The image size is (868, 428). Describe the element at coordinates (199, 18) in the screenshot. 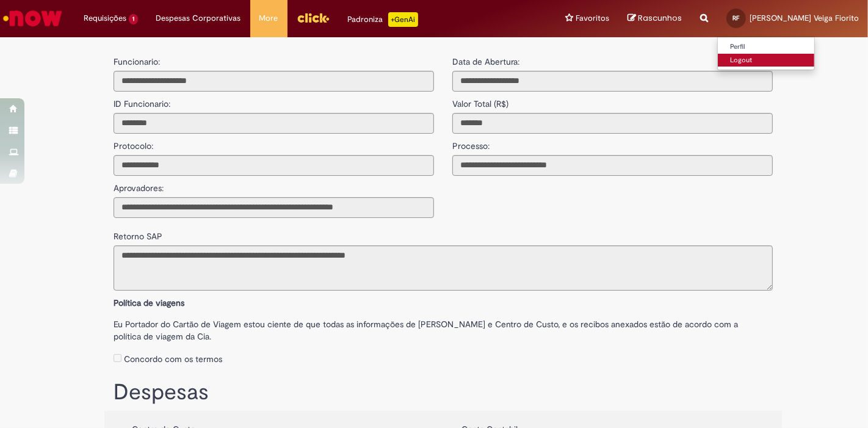

I see `span: Despesas Corporativas` at that location.